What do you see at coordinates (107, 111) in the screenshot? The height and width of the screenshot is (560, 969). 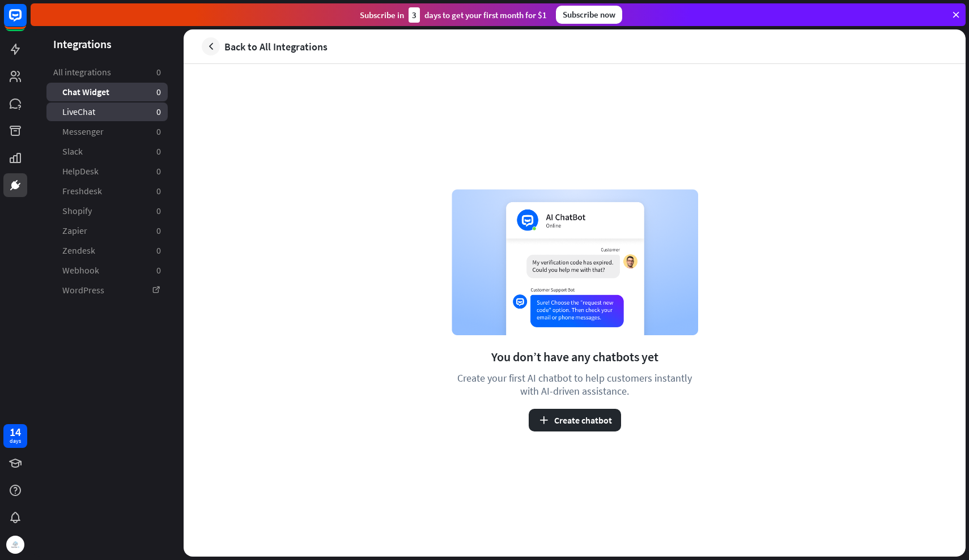 I see `a: LiveChat 0` at bounding box center [107, 111].